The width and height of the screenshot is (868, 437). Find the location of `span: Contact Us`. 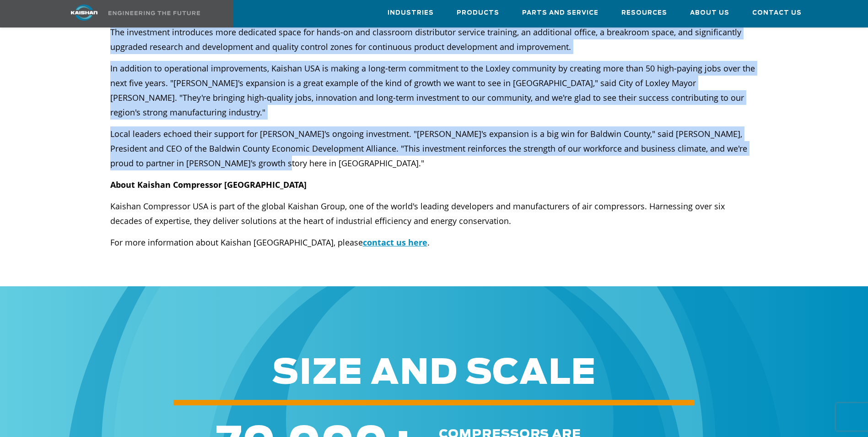

span: Contact Us is located at coordinates (777, 13).